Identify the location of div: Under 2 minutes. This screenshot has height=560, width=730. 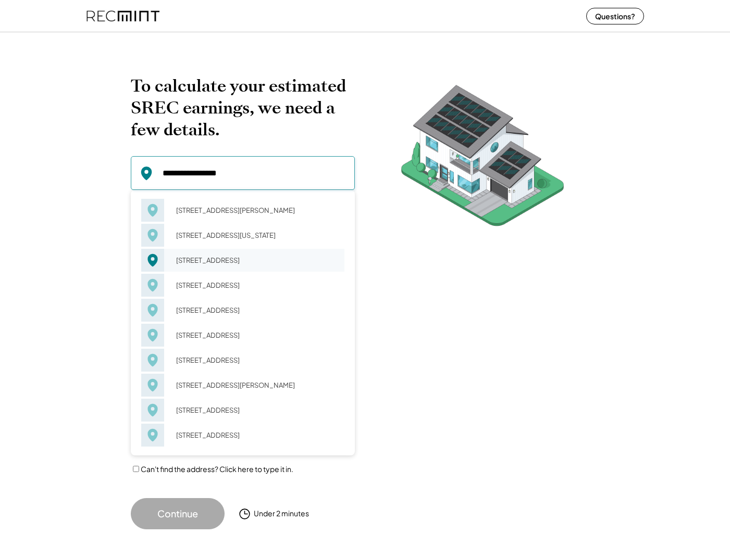
(281, 514).